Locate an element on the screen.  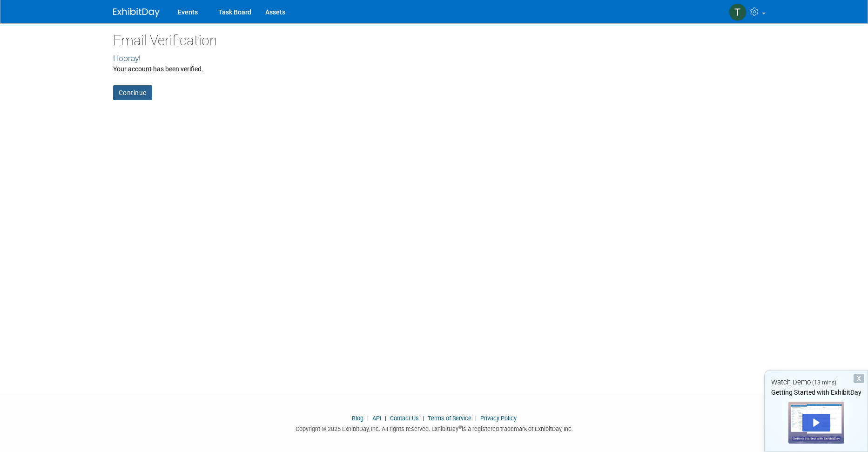
img: tobias johansson is located at coordinates (737, 12).